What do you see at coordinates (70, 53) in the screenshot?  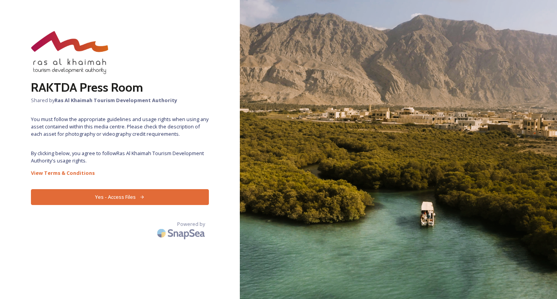 I see `img: raktda_eng_new-stacked-logo_rgb.png` at bounding box center [70, 53].